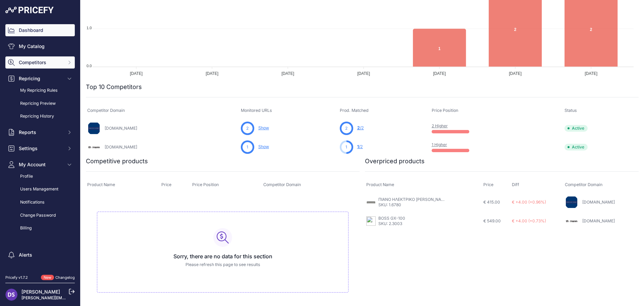 Image resolution: width=644 pixels, height=306 pixels. What do you see at coordinates (395, 161) in the screenshot?
I see `h2: Overpriced products` at bounding box center [395, 161].